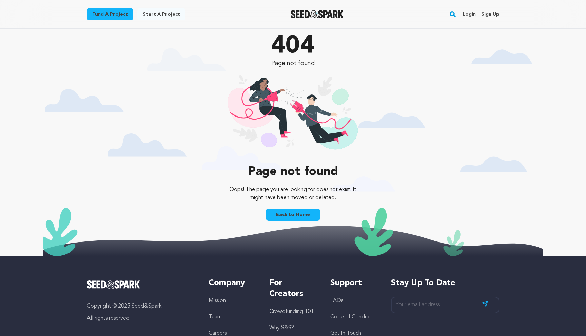 The width and height of the screenshot is (586, 336). Describe the element at coordinates (141, 307) in the screenshot. I see `p: Copyright © 2025 Seed&Spark` at that location.